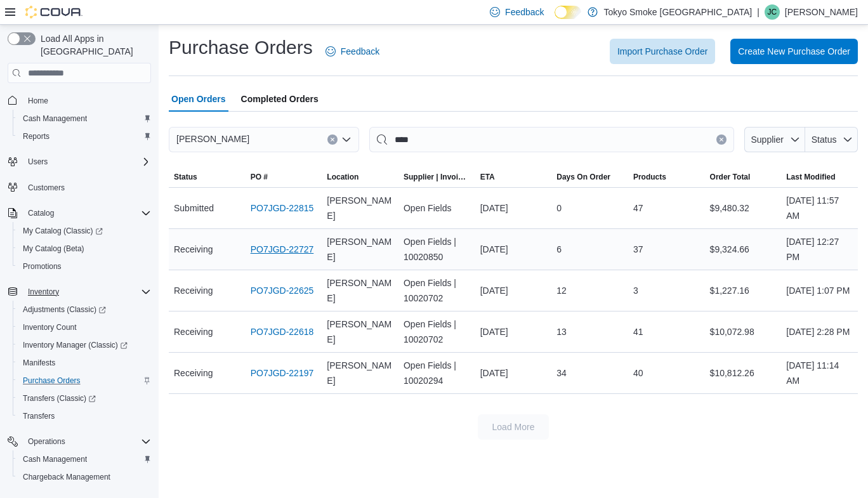 This screenshot has width=868, height=498. I want to click on div: Location, so click(343, 177).